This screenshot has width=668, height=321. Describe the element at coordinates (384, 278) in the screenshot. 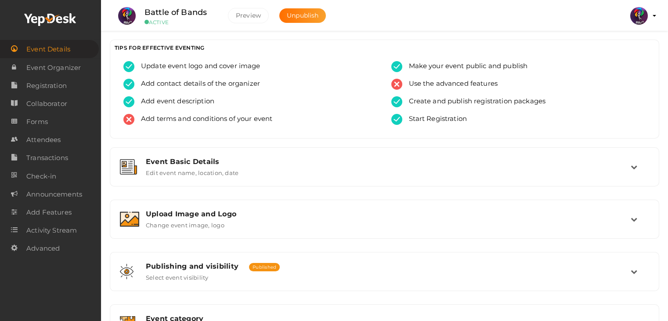

I see `a: Publishing and visibility Published Select event visibility` at that location.